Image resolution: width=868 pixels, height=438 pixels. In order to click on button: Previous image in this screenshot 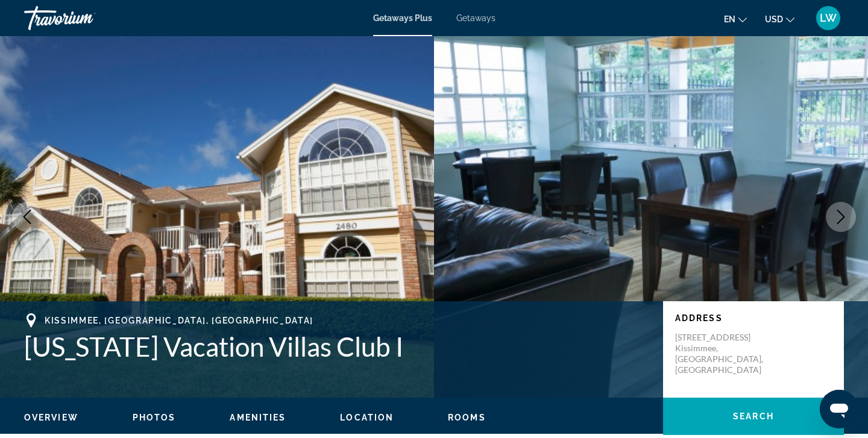, I will do `click(27, 217)`.